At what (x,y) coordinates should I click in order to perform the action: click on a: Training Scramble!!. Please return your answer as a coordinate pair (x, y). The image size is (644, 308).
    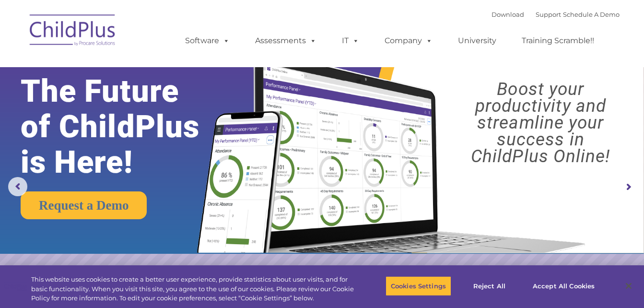
    Looking at the image, I should click on (558, 41).